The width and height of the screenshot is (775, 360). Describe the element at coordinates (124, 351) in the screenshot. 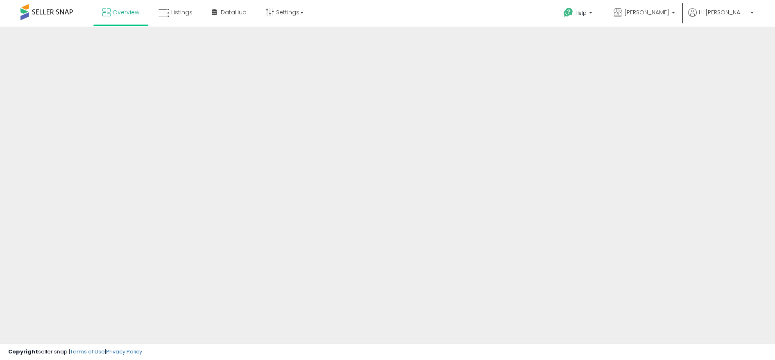

I see `a: Privacy Policy` at that location.